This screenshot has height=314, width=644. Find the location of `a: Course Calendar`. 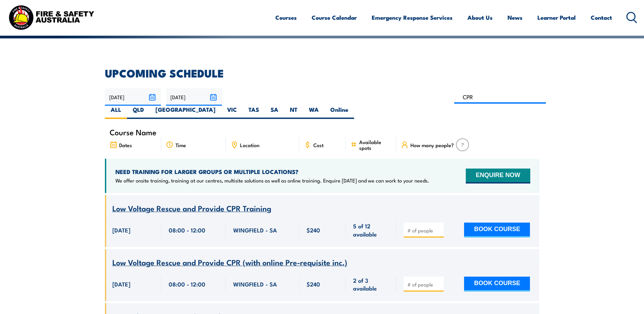

a: Course Calendar is located at coordinates (334, 18).